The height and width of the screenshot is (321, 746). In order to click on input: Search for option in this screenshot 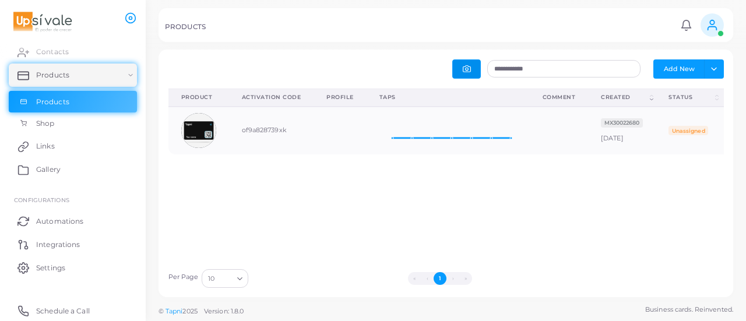, I will do `click(224, 279)`.